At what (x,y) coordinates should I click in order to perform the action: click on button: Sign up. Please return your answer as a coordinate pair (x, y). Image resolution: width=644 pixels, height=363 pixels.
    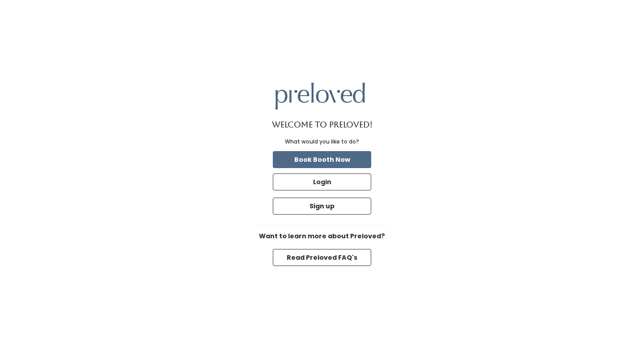
    Looking at the image, I should click on (322, 206).